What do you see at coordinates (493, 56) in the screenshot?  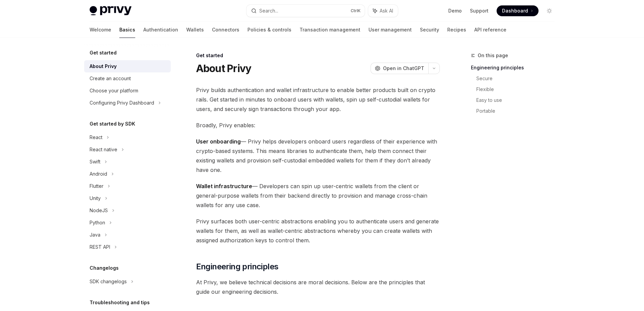 I see `span: On this page` at bounding box center [493, 56].